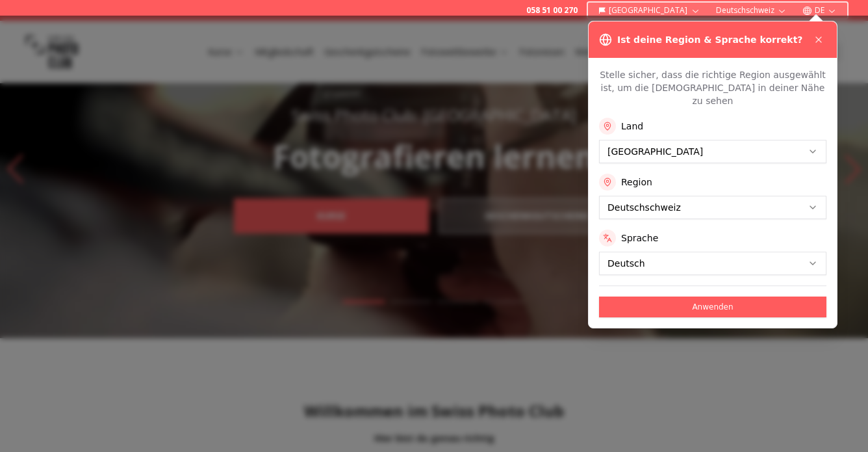  Describe the element at coordinates (632, 126) in the screenshot. I see `label: Land` at that location.